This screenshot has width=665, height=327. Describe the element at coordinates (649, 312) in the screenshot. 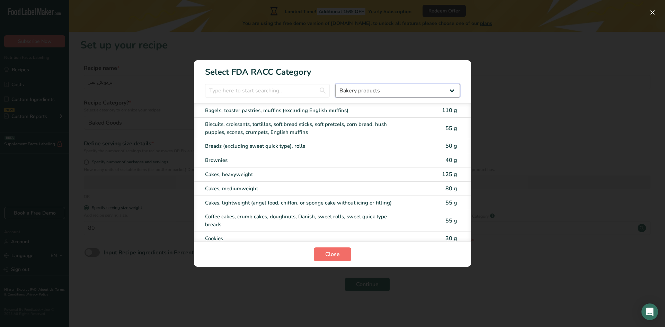

I see `div: Open Intercom Messenger` at that location.